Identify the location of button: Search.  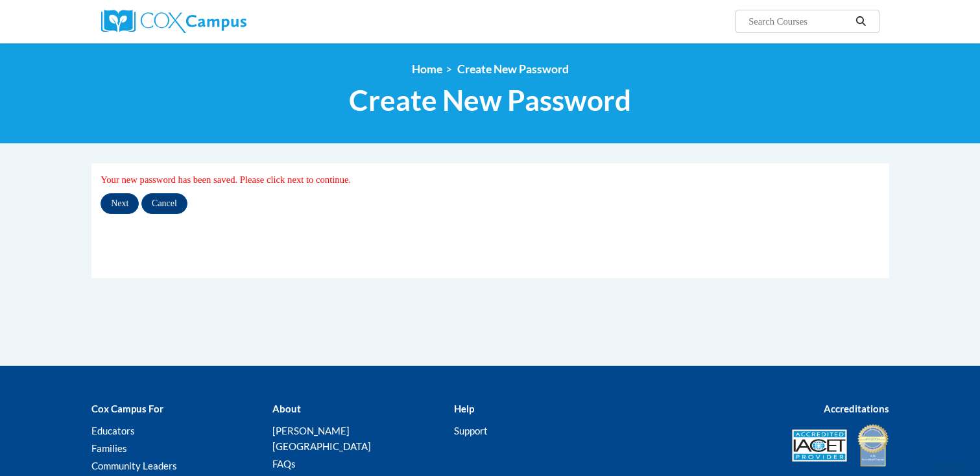
(860, 21).